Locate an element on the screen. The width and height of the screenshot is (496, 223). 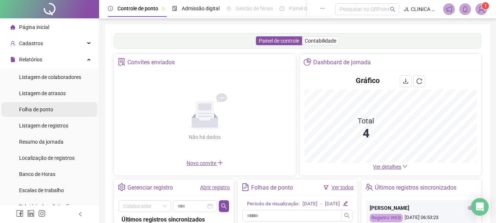
div: Gerenciar registro is located at coordinates (150, 188).